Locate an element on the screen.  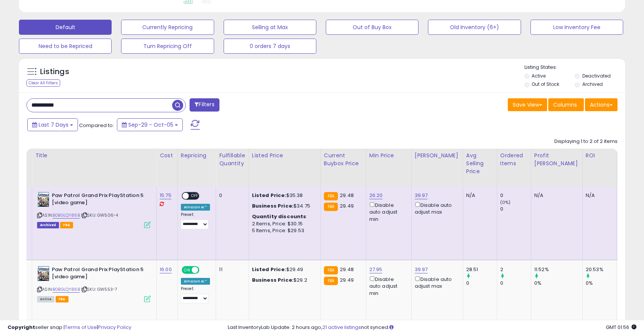
div: Avg Selling Price is located at coordinates (480, 163).